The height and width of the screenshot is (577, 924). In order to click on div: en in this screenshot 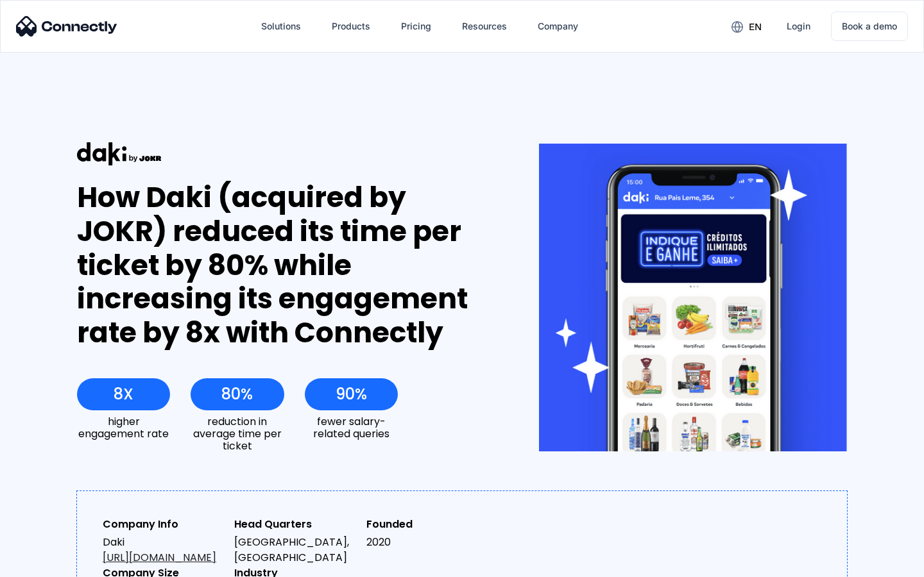, I will do `click(756, 27)`.